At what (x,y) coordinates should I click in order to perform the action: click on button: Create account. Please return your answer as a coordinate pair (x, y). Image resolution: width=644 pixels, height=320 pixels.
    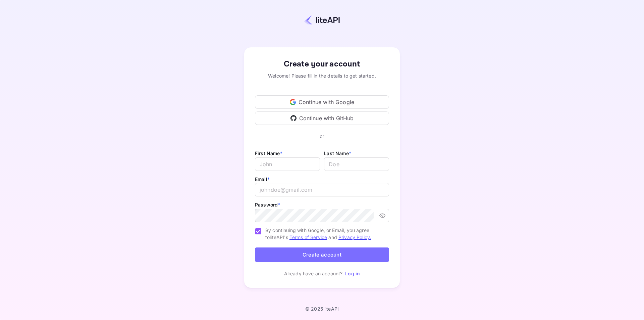
    Looking at the image, I should click on (322, 255).